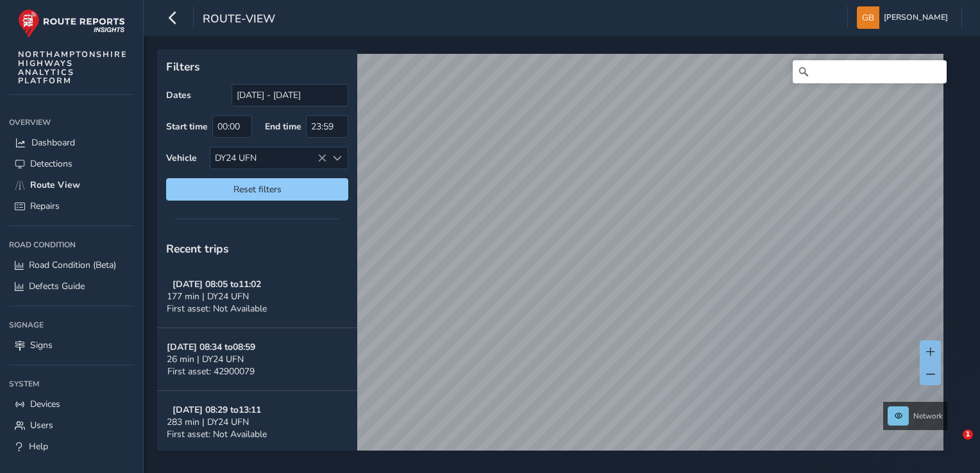 This screenshot has height=473, width=980. I want to click on a: Detections, so click(71, 164).